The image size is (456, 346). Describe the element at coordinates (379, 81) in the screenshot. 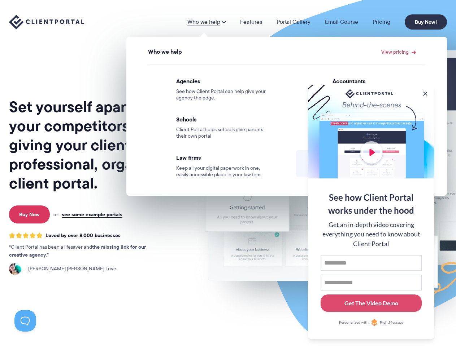

I see `span: Accountants` at that location.